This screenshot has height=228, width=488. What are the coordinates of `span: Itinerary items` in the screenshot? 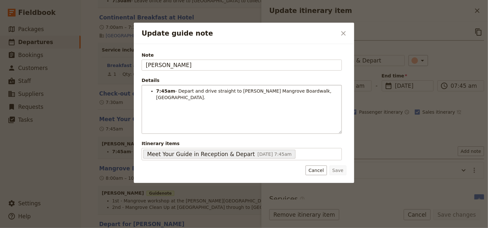 It's located at (242, 144).